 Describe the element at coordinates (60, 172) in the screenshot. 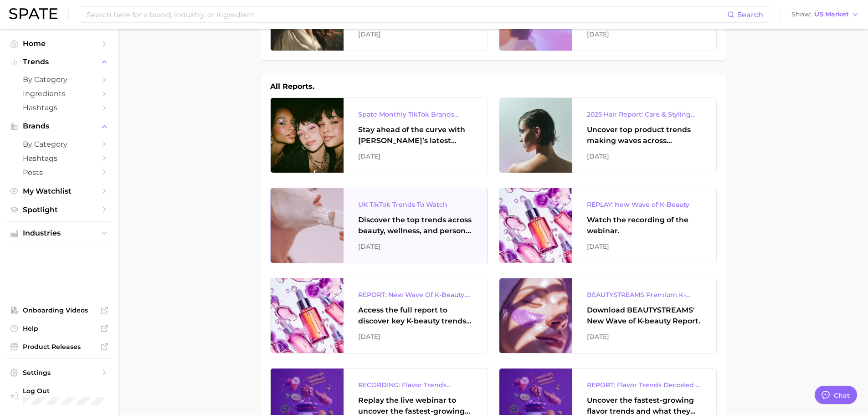

I see `a: Posts` at that location.